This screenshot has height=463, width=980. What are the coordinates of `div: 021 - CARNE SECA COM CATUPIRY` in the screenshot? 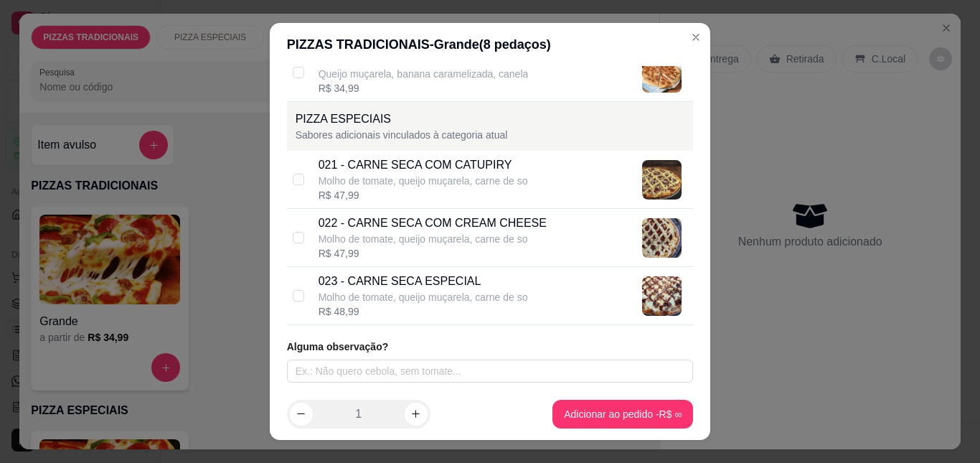 It's located at (423, 165).